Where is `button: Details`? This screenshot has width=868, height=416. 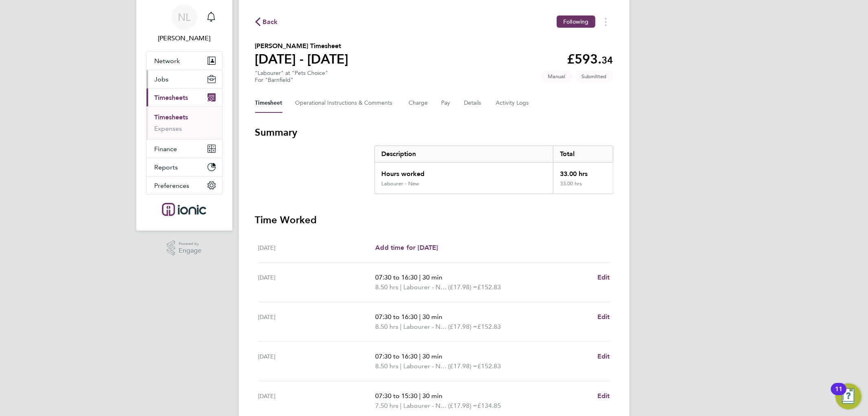
button: Details is located at coordinates (474, 103).